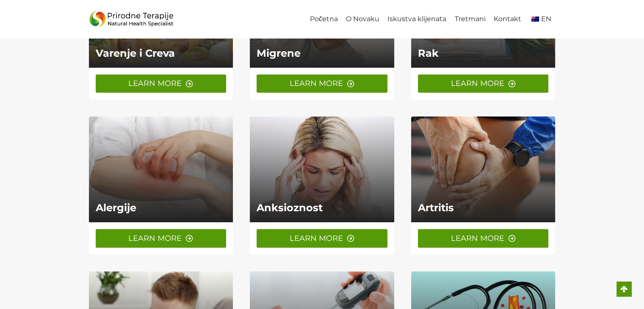  I want to click on img: Prirodne Terapije, so click(131, 19).